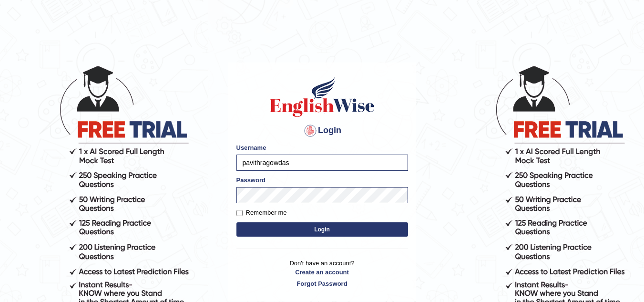 This screenshot has width=644, height=302. I want to click on button: Login, so click(322, 229).